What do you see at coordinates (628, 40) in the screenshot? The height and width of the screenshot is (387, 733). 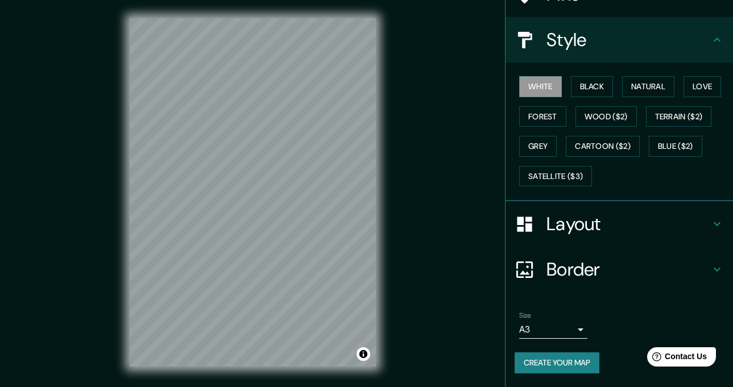 I see `h4: Style` at bounding box center [628, 40].